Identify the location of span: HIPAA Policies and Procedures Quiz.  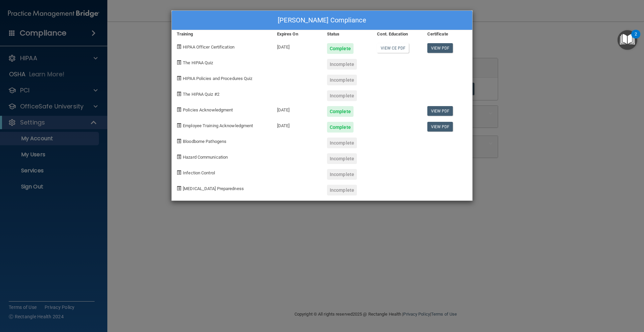
(218, 78).